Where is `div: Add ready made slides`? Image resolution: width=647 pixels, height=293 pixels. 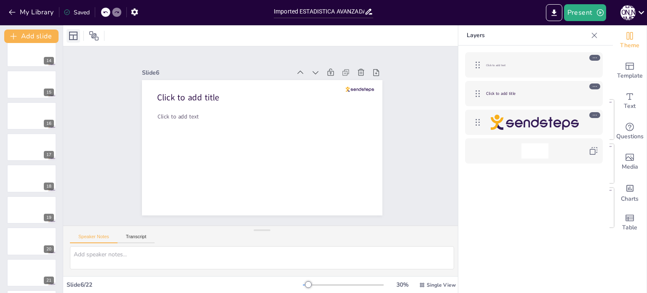 div: Add ready made slides is located at coordinates (629, 71).